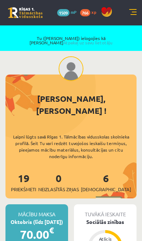  I want to click on div: Laipni lūgts savā Rīgas 1. Tālmācības vidusskolas skolnieka profilā. Šeit Tu vari redzēt tuvojošo..., so click(71, 146).